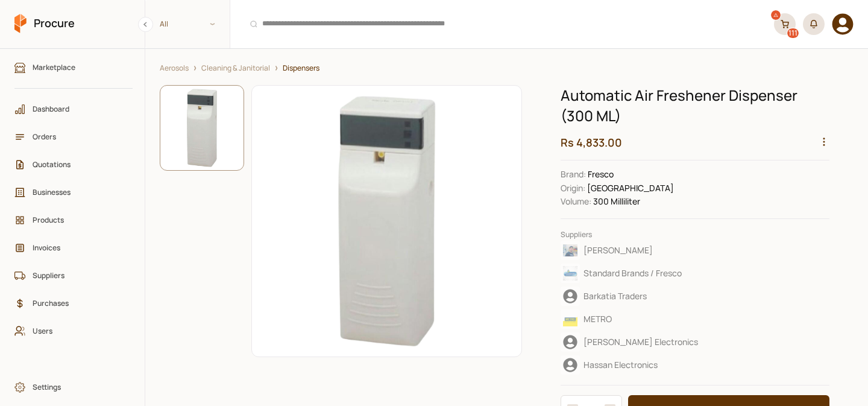 The height and width of the screenshot is (406, 868). What do you see at coordinates (44, 24) in the screenshot?
I see `a: Procure` at bounding box center [44, 24].